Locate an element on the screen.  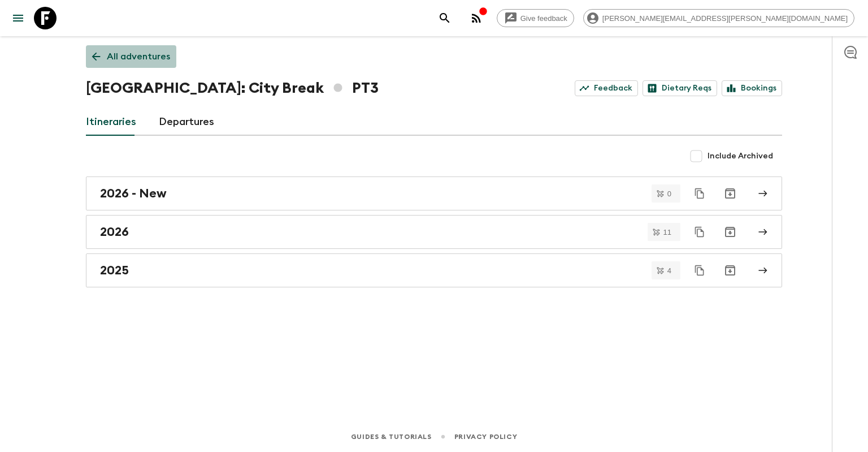
a: Give feedback is located at coordinates (535, 18).